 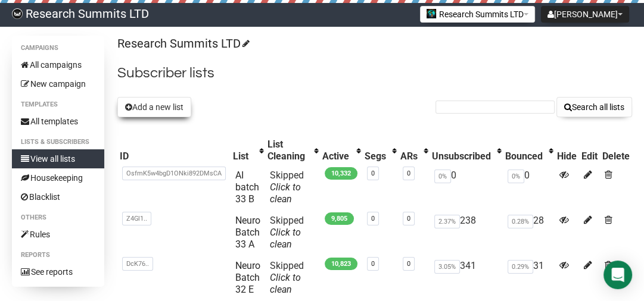 I want to click on th: Delete: No sort applied, sorting is disabled, so click(x=615, y=151).